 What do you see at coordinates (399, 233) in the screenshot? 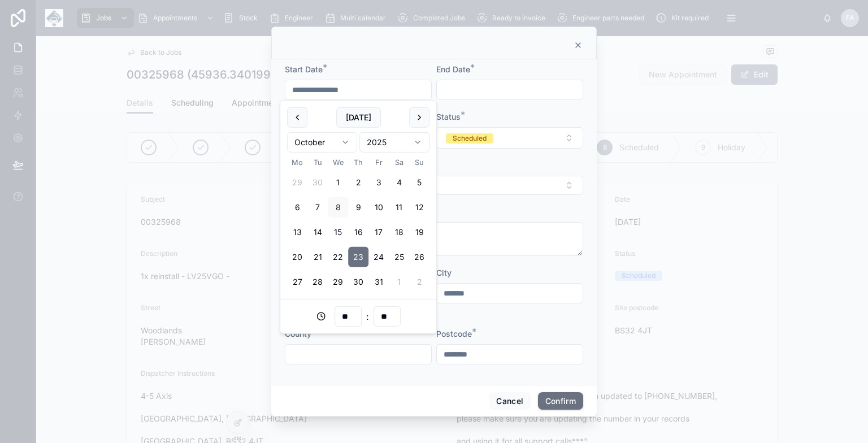
I see `button: Saturday, 18 October 2025` at bounding box center [399, 233].